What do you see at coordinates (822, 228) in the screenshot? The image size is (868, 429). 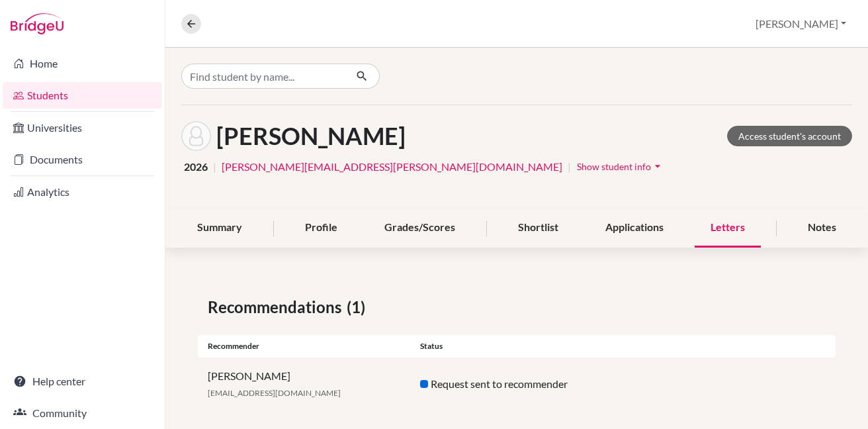 I see `div: Notes` at bounding box center [822, 228].